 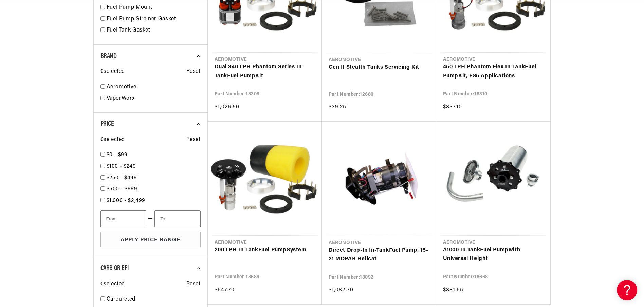 What do you see at coordinates (379, 255) in the screenshot?
I see `a: Direct Drop-In In-TankFuel Pump, 15-21 MOPAR Hellcat` at bounding box center [379, 255].